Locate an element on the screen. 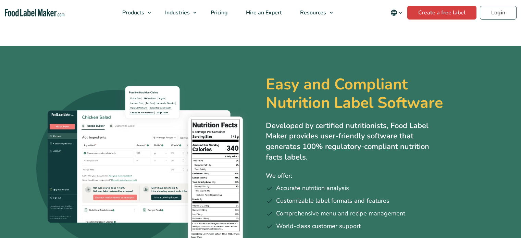  a: Create a free label is located at coordinates (442, 13).